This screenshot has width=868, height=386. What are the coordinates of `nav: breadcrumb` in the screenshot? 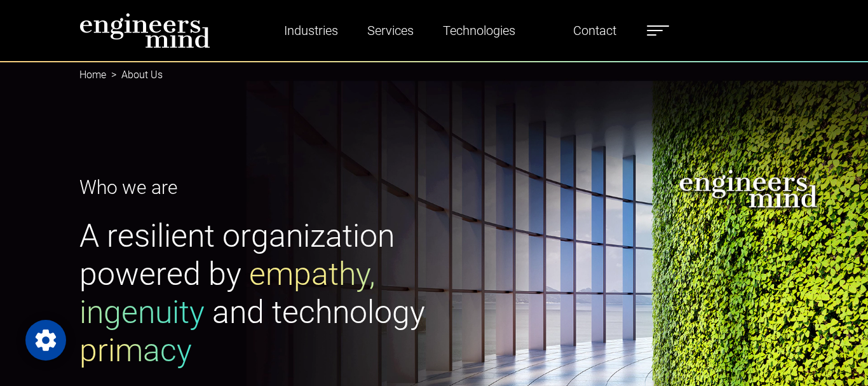 It's located at (434, 75).